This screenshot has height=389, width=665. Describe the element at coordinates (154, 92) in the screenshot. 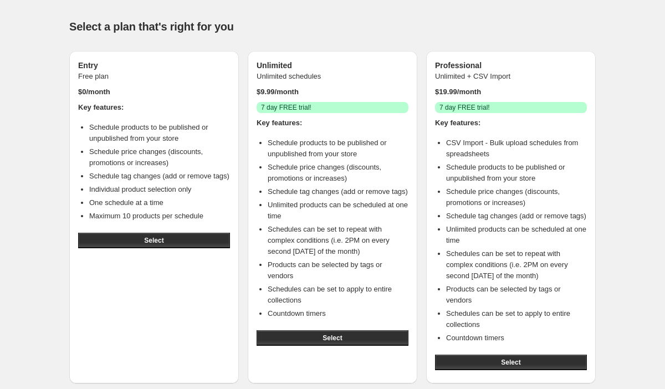

I see `p: $ 0 /month` at that location.